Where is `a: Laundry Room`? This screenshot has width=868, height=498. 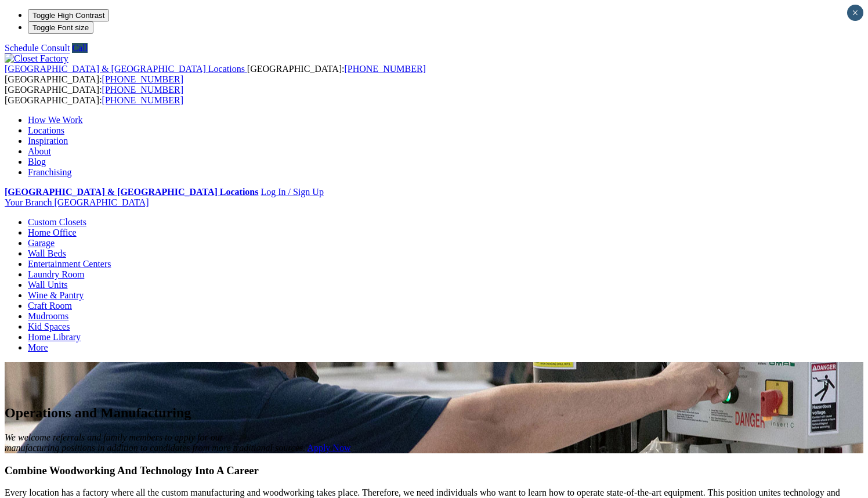
a: Laundry Room is located at coordinates (55, 274).